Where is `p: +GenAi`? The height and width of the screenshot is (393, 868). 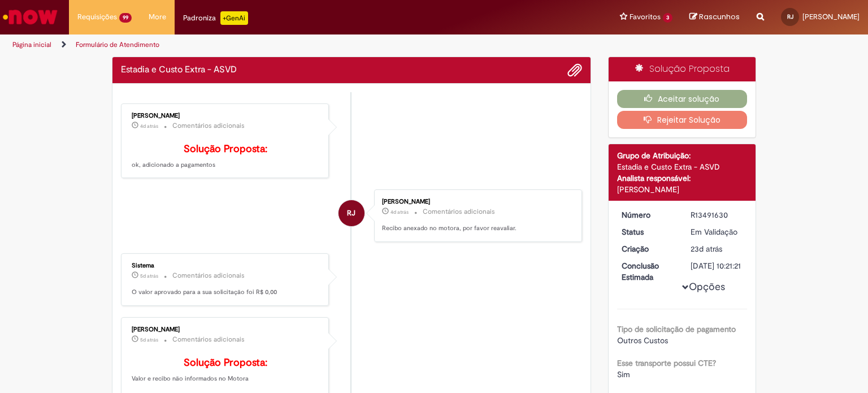 p: +GenAi is located at coordinates (234, 18).